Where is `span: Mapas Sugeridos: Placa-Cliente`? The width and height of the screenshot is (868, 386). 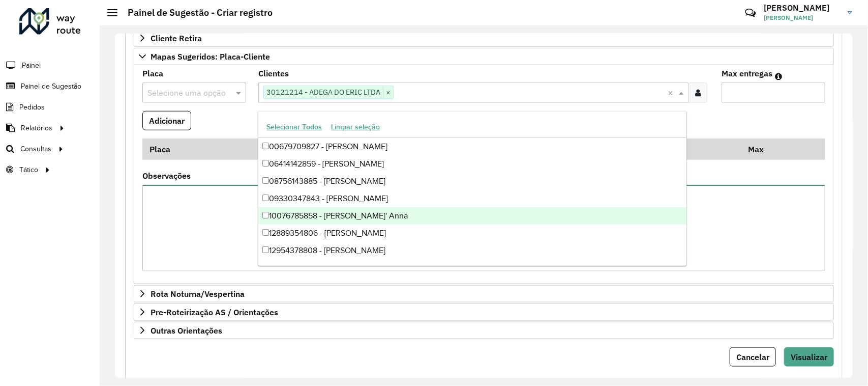
span: Mapas Sugeridos: Placa-Cliente is located at coordinates (210, 57).